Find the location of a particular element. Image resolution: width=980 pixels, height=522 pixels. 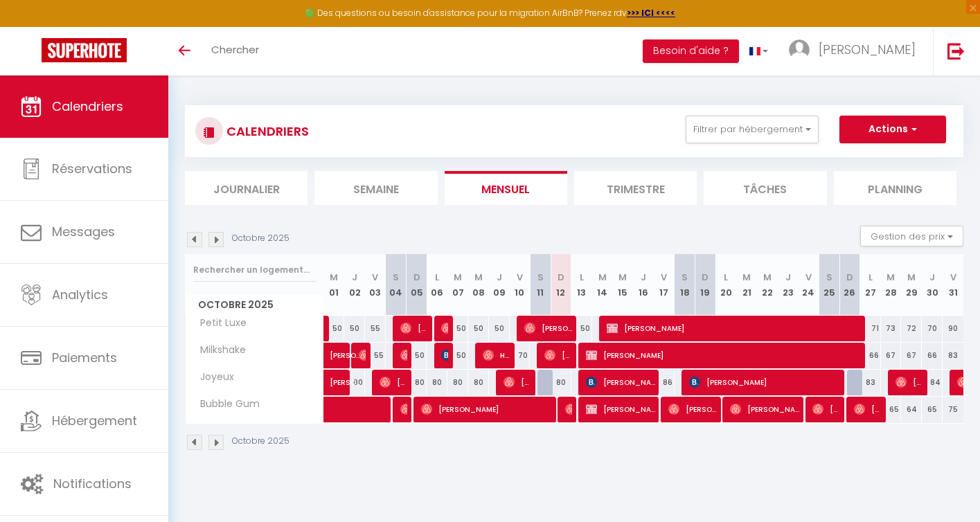

th: 28 is located at coordinates (892, 284).